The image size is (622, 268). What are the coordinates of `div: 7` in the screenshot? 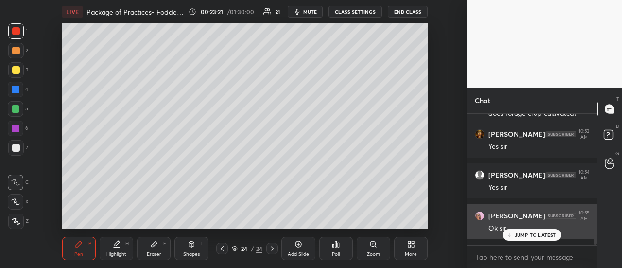 It's located at (18, 148).